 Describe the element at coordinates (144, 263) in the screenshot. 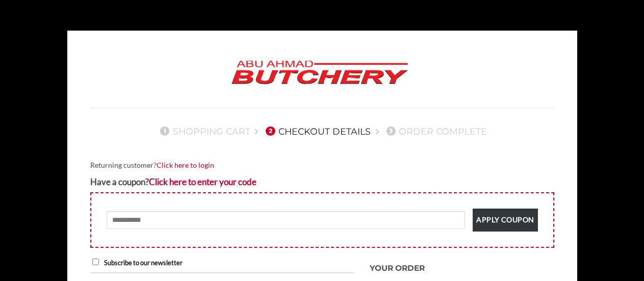

I see `span: Subscribe to our newsletter` at that location.